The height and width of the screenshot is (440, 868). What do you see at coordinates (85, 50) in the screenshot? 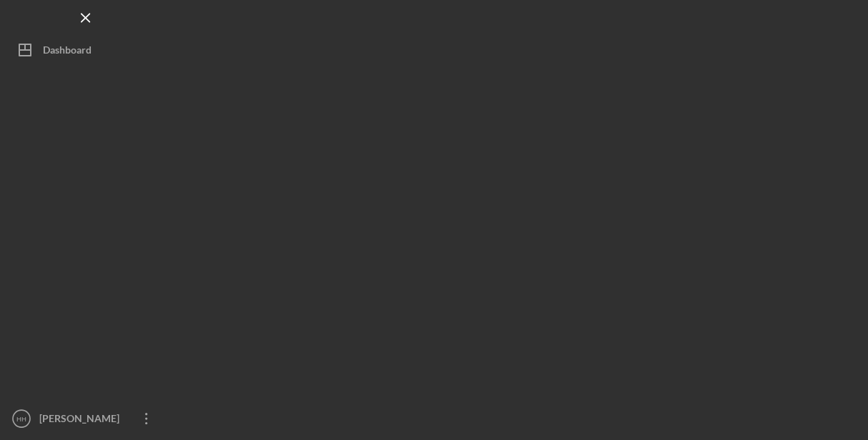
I see `a: Dashboard` at bounding box center [85, 50].